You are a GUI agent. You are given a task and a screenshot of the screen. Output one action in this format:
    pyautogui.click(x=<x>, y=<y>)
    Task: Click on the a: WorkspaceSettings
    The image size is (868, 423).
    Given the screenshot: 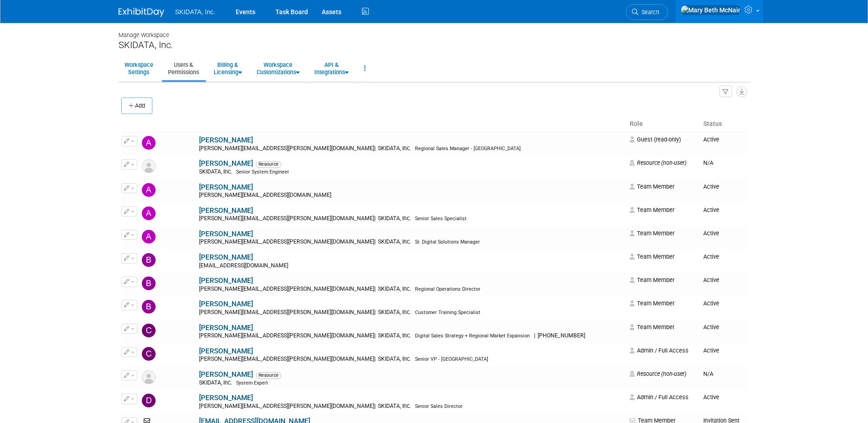 What is the action you would take?
    pyautogui.click(x=139, y=69)
    